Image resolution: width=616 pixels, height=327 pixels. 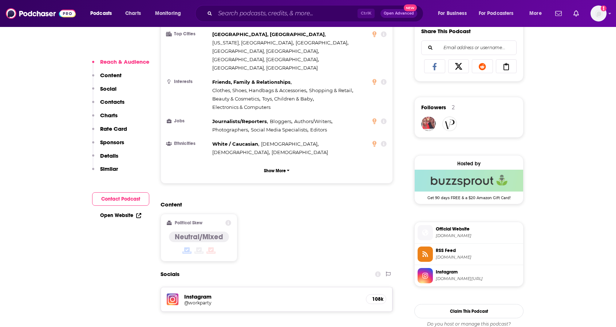 What do you see at coordinates (105, 118) in the screenshot?
I see `button: Charts` at bounding box center [105, 118].